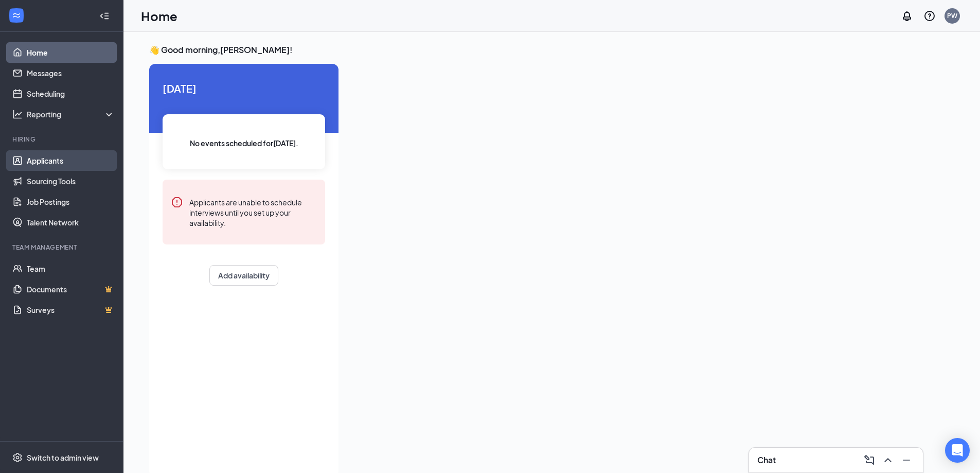  I want to click on h1: Home, so click(159, 16).